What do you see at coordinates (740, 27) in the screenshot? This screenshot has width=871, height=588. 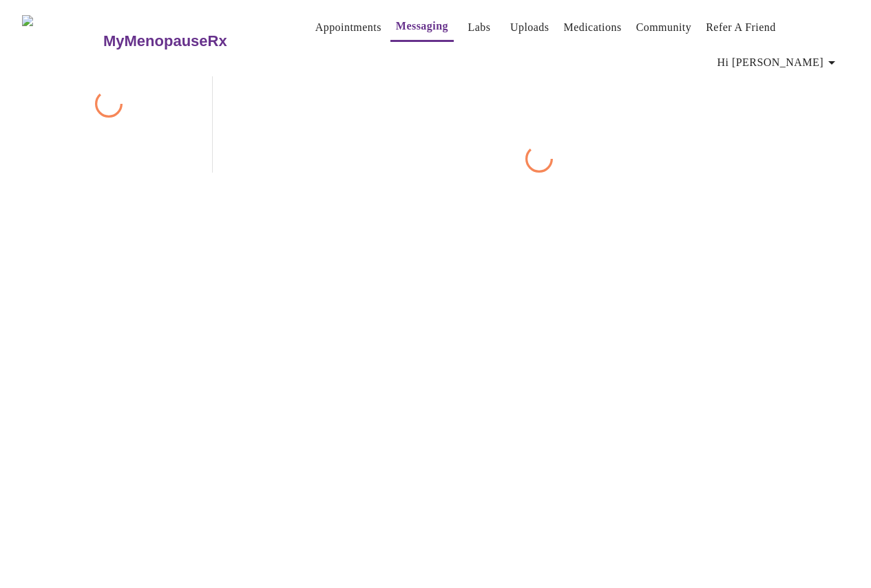 I see `a: Refer a Friend` at bounding box center [740, 27].